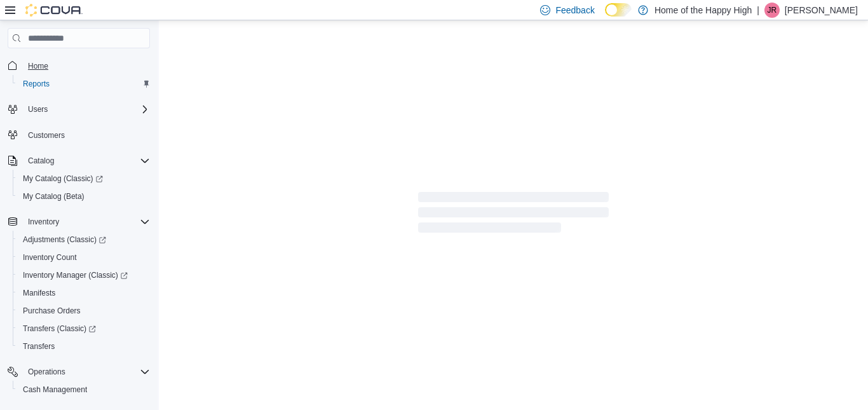 This screenshot has height=410, width=868. What do you see at coordinates (38, 293) in the screenshot?
I see `a: Manifests` at bounding box center [38, 293].